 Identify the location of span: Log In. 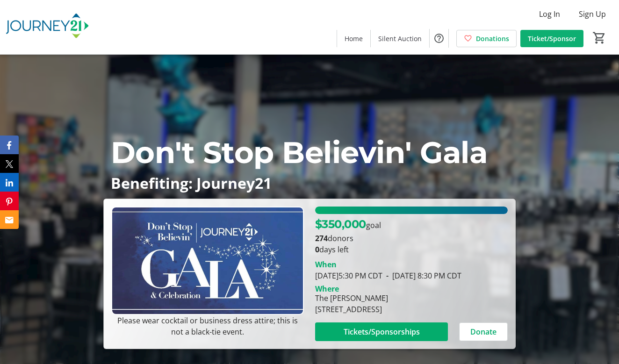
(549, 14).